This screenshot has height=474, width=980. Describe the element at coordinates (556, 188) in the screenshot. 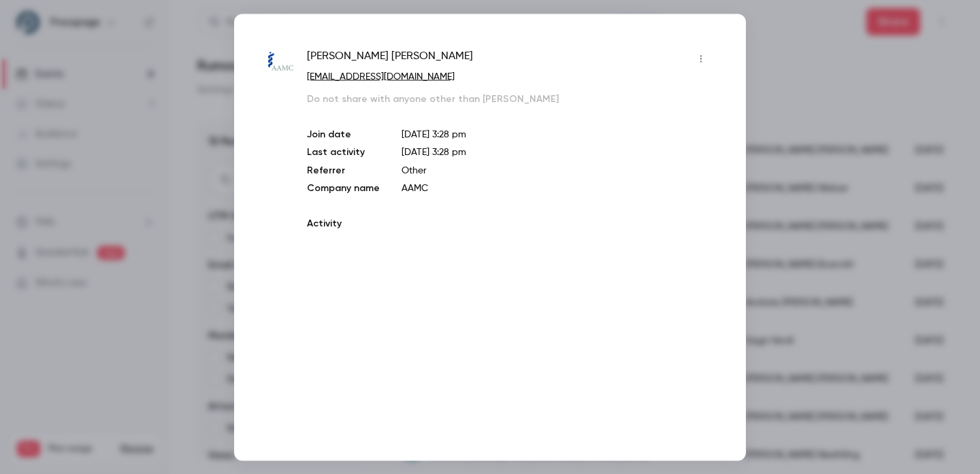

I see `p: AAMC` at that location.